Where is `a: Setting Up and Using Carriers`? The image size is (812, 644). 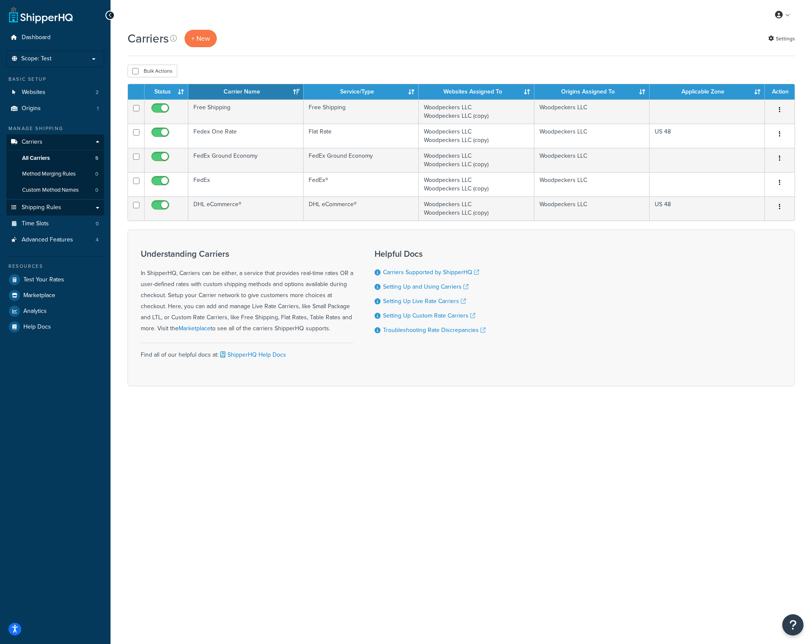
a: Setting Up and Using Carriers is located at coordinates (426, 287).